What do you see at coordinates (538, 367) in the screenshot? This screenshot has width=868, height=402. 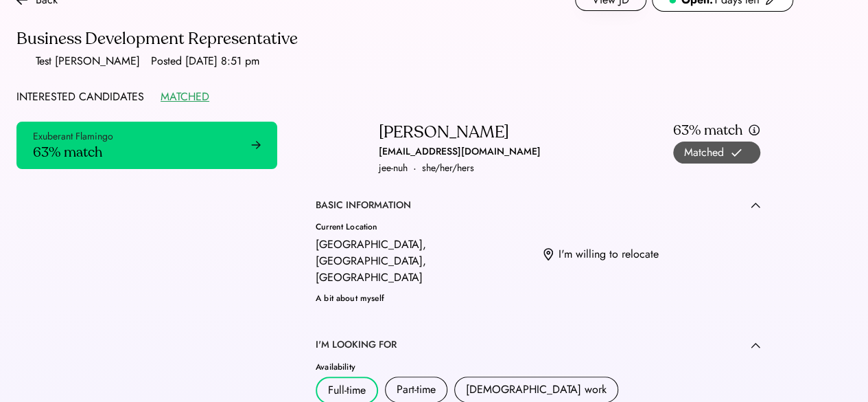 I see `div: Availability` at bounding box center [538, 367].